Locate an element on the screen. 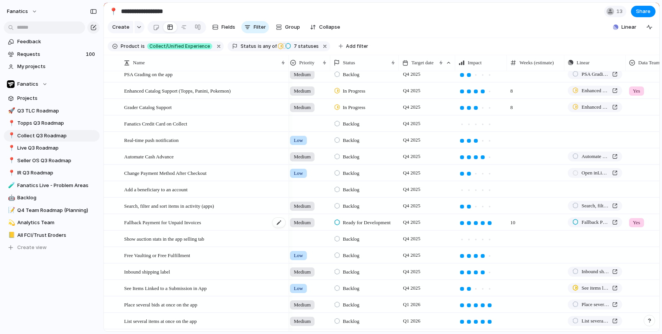  span: Group is located at coordinates (292, 27).